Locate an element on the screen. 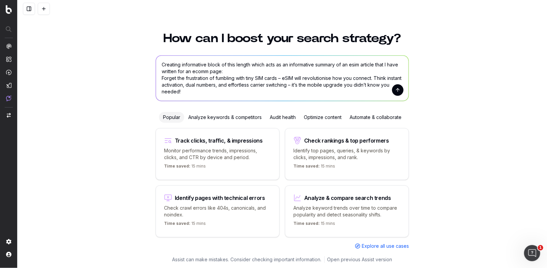 The height and width of the screenshot is (268, 547). img: Setting is located at coordinates (9, 241).